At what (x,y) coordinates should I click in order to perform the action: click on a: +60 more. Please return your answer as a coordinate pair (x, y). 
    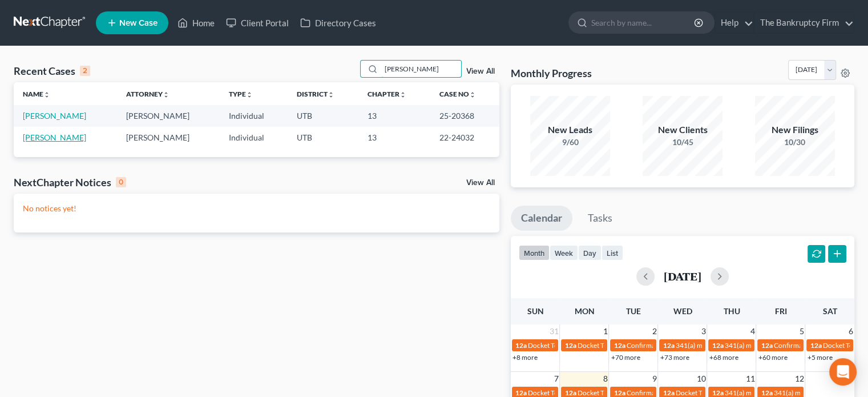
    Looking at the image, I should click on (772, 356).